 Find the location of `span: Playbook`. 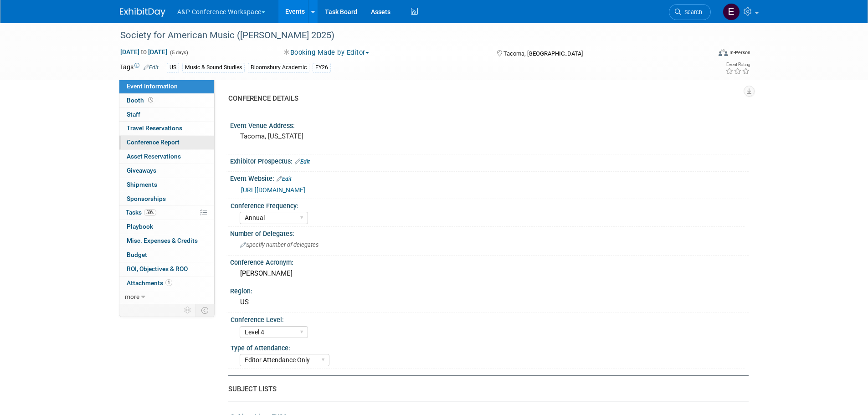

span: Playbook is located at coordinates (140, 226).